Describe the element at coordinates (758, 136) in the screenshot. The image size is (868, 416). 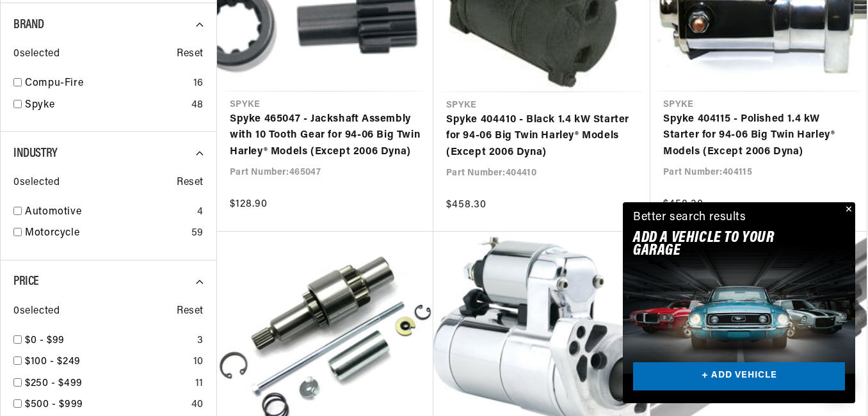
I see `a: Spyke 404115 - Polished 1.4 kW Starter for 94-06 Big Twin Harley® Models (Except 2006 Dyna)` at that location.